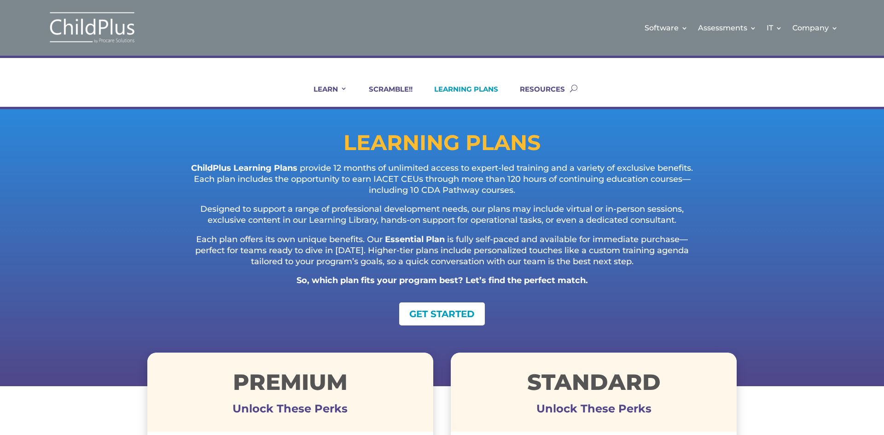 The image size is (884, 435). I want to click on p: Each plan offers its own unique benefits. Our is fully self-paced and available for immediate pur..., so click(442, 255).